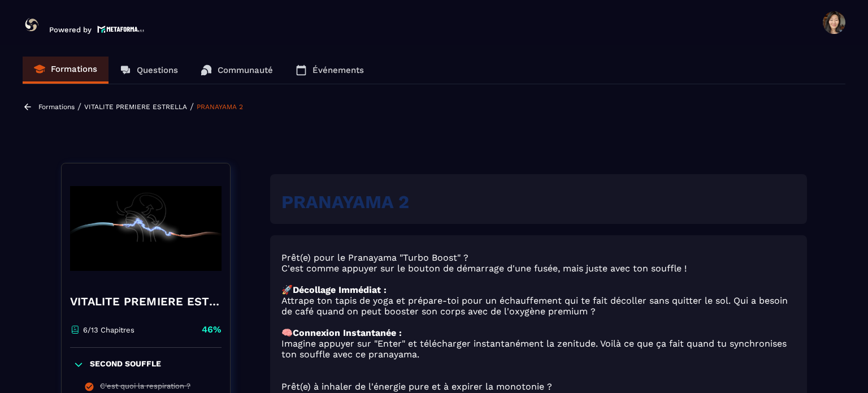  I want to click on p: Communauté, so click(245, 70).